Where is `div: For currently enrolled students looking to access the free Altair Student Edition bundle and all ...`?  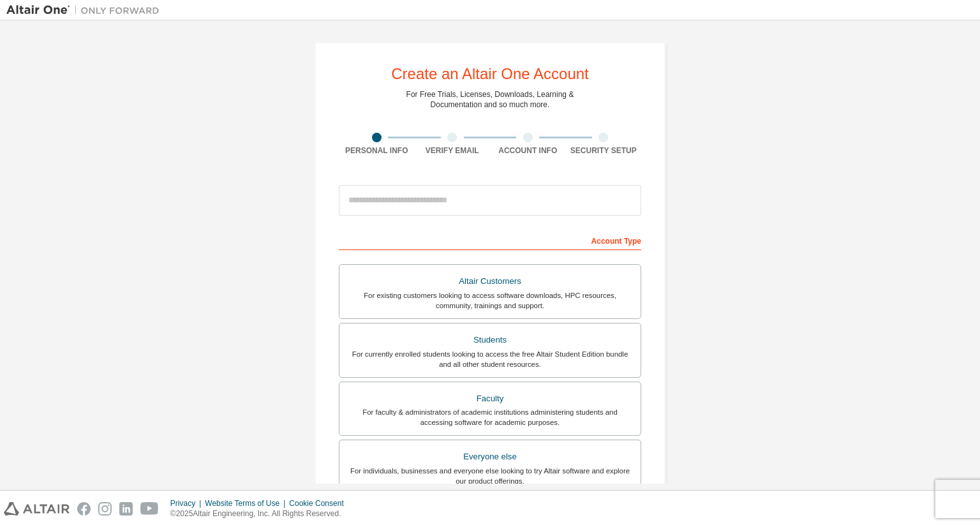 div: For currently enrolled students looking to access the free Altair Student Edition bundle and all ... is located at coordinates (490, 359).